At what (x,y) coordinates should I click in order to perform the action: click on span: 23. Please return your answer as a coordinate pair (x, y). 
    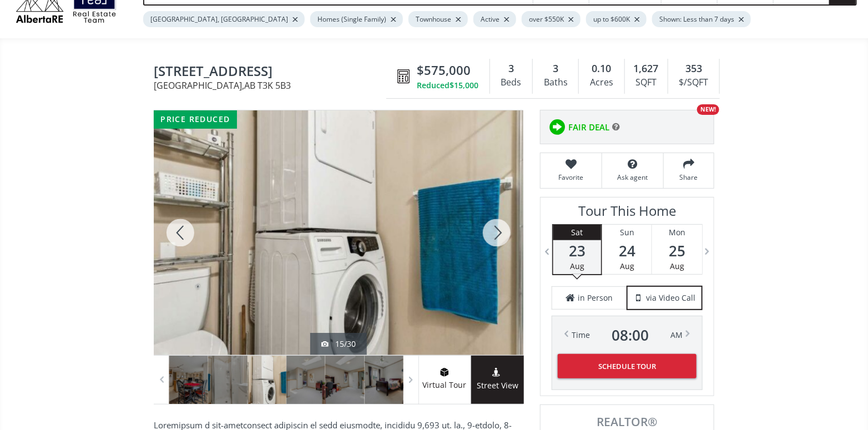
    Looking at the image, I should click on (577, 251).